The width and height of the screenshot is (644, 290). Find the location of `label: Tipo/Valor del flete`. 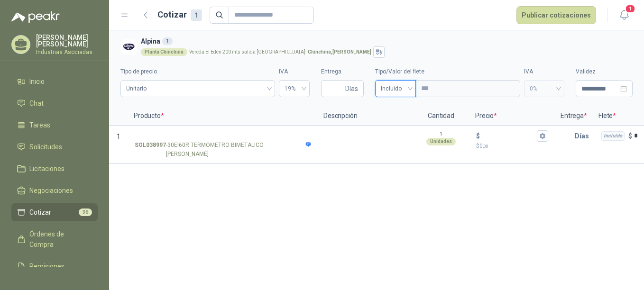

label: Tipo/Valor del flete is located at coordinates (448, 71).